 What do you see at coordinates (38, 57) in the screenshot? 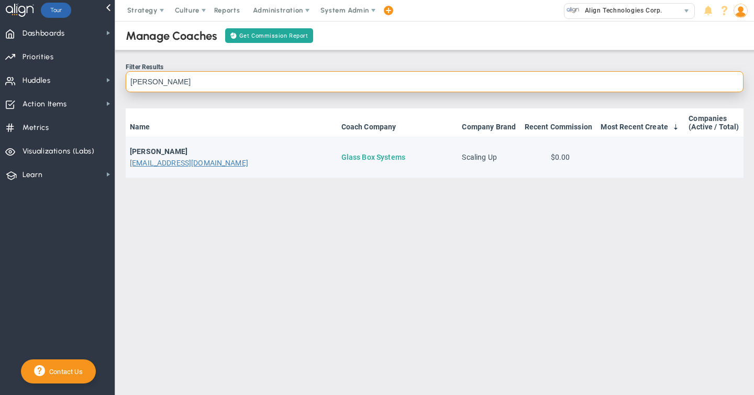
I see `span: Priorities` at bounding box center [38, 57].